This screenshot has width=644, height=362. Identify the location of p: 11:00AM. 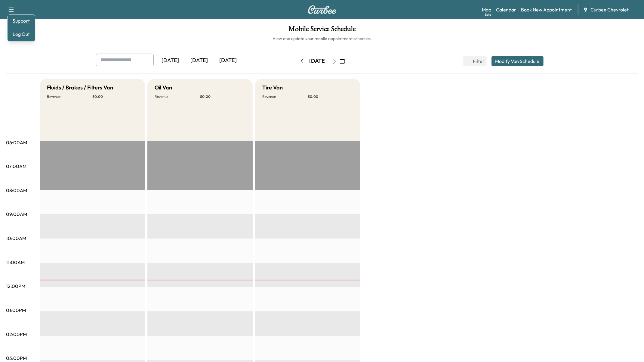
(15, 262).